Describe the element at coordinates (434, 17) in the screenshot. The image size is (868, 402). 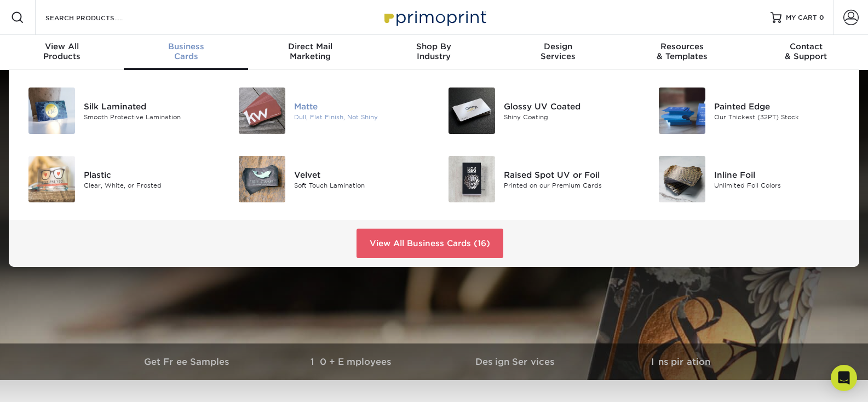
I see `img: Primoprint` at that location.